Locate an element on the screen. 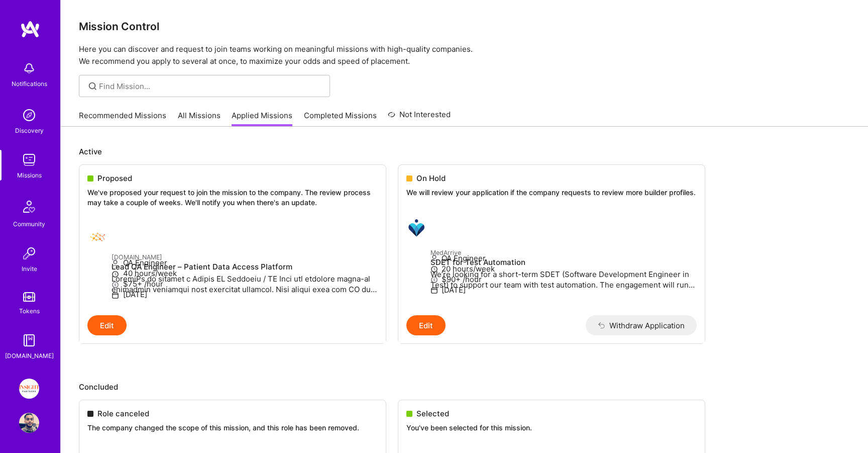  img: Invite is located at coordinates (29, 254).